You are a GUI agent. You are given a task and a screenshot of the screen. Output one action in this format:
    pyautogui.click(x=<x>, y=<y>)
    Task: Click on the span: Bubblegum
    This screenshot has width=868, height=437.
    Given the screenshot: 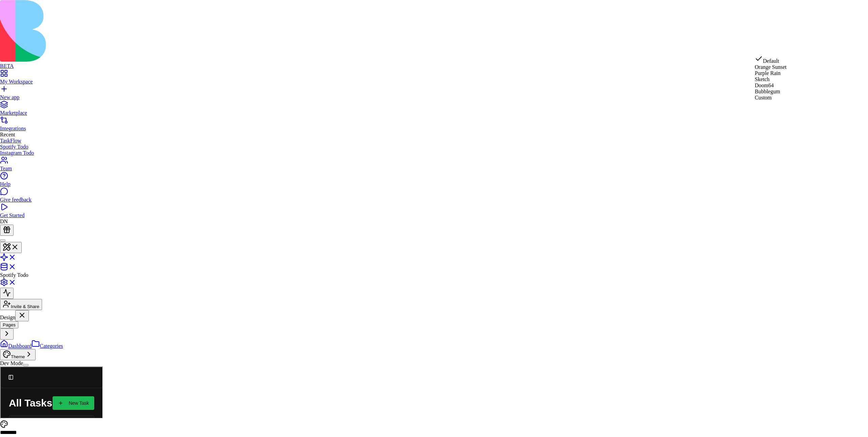 What is the action you would take?
    pyautogui.click(x=768, y=91)
    